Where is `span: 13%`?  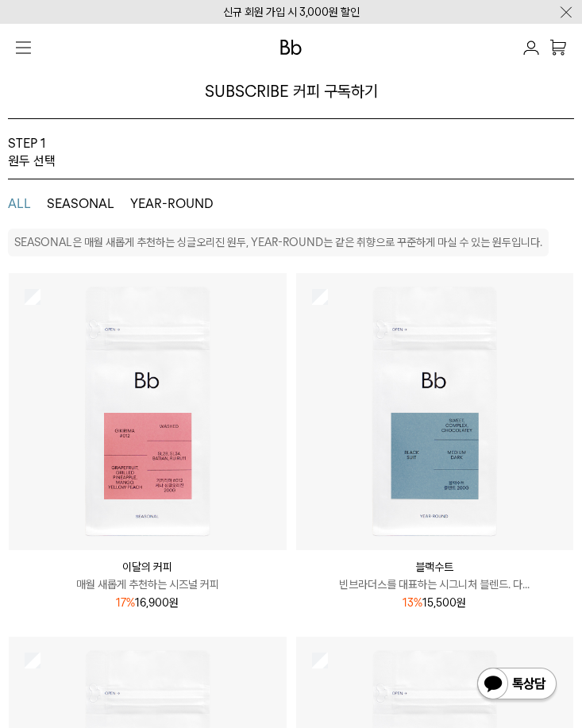
span: 13% is located at coordinates (412, 602).